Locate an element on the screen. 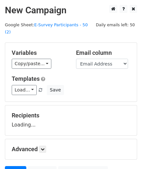 The image size is (142, 169). div: Loading... is located at coordinates (71, 120).